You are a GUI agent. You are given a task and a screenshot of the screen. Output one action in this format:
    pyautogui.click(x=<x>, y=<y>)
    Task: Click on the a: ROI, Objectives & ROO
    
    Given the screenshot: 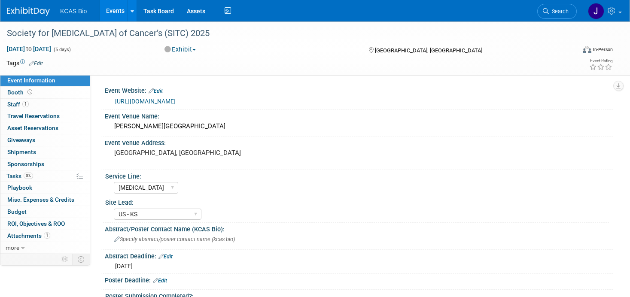 What is the action you would take?
    pyautogui.click(x=45, y=224)
    